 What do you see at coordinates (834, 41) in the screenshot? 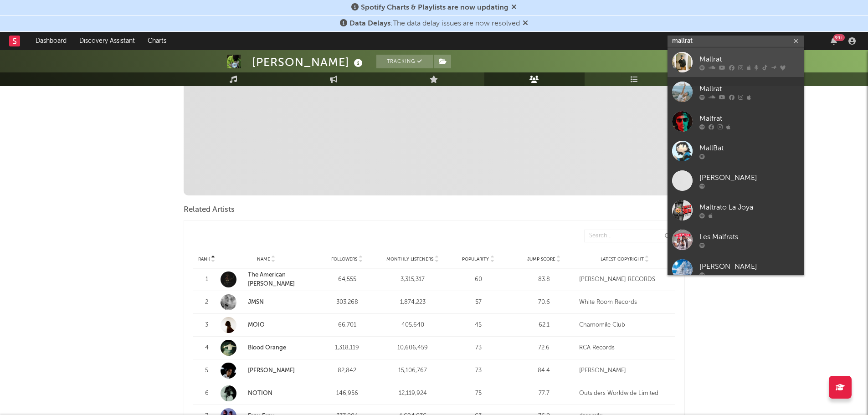
I see `button: 99+` at bounding box center [834, 41].